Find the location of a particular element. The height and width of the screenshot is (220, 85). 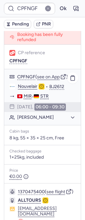

button: Ok is located at coordinates (63, 8).